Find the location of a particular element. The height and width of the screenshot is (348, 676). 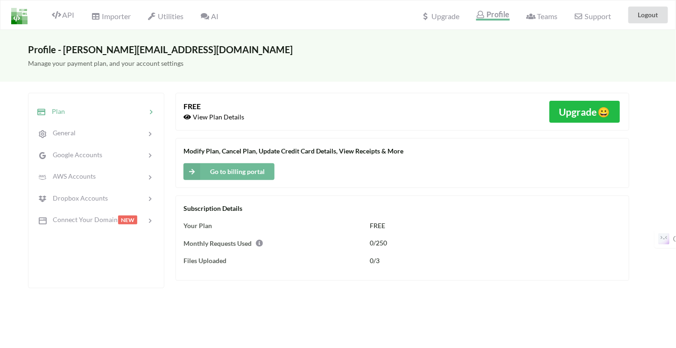

span: General is located at coordinates (61, 133).